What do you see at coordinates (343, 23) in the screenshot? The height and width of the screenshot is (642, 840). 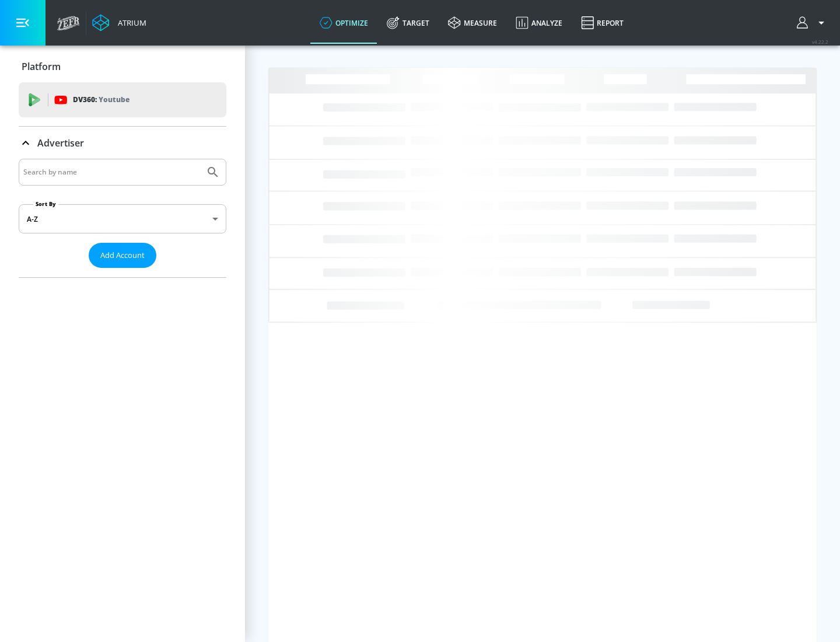 I see `a: optimize` at bounding box center [343, 23].